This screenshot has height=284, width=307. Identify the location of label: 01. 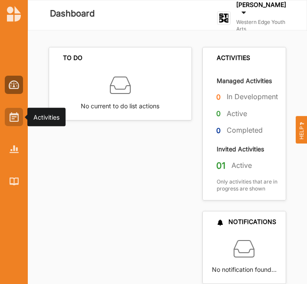
(221, 166).